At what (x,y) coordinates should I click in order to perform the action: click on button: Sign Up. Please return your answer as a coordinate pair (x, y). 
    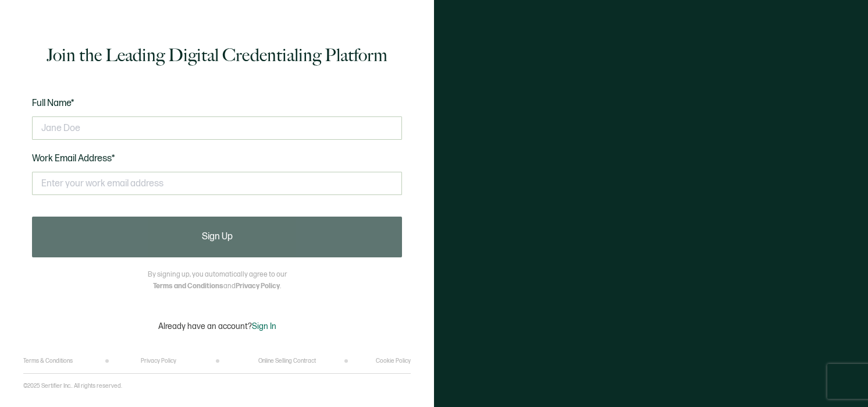
    Looking at the image, I should click on (217, 237).